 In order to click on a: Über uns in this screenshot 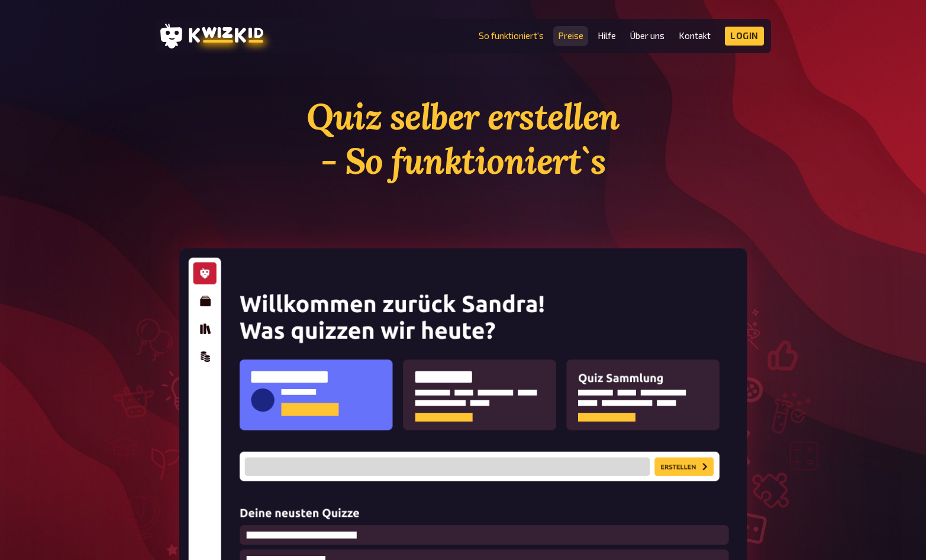, I will do `click(647, 36)`.